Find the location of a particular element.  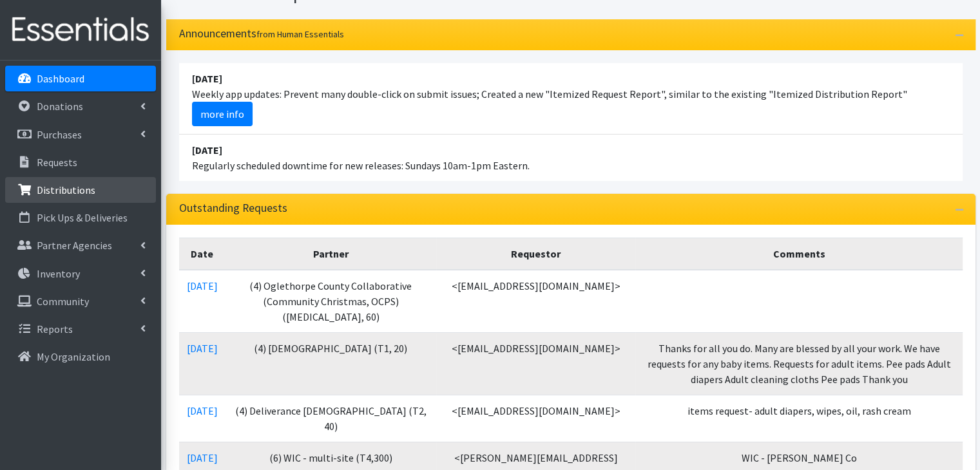

li: Weekly app updates: Prevent many double-click on submit issues; Created a new "Itemized Request R... is located at coordinates (571, 99).